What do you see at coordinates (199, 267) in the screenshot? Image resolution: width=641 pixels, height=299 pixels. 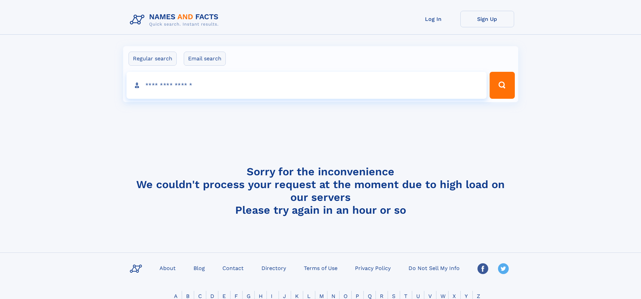 I see `a: Blog` at bounding box center [199, 267].